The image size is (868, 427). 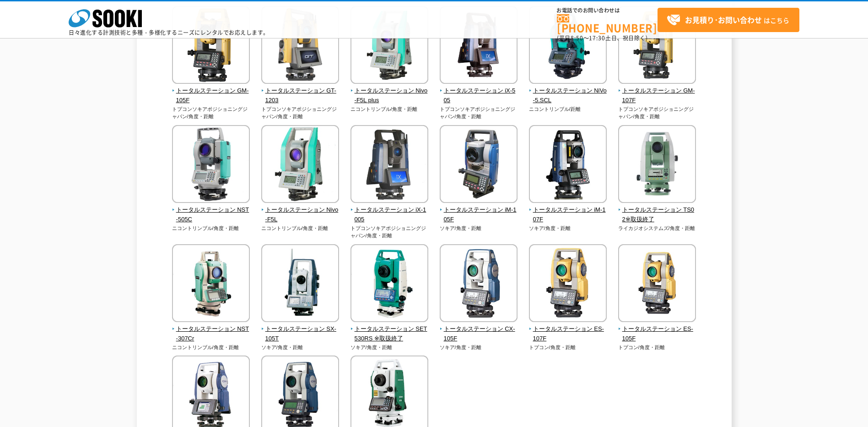 I want to click on img: トータルステーション CX-105F, so click(x=479, y=284).